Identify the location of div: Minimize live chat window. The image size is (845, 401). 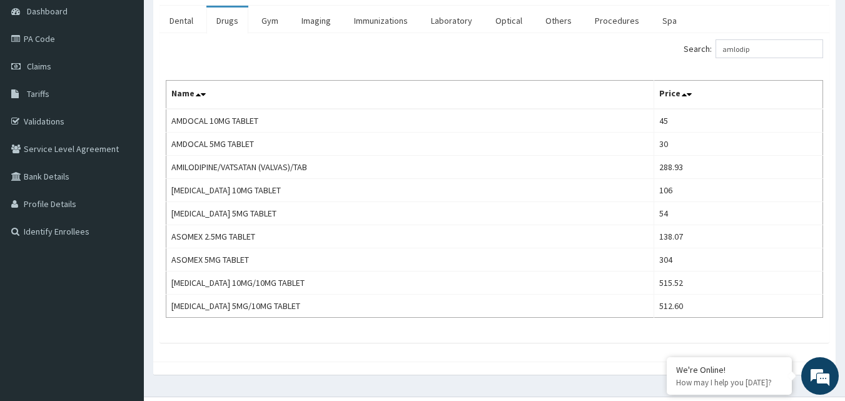
(220, 21).